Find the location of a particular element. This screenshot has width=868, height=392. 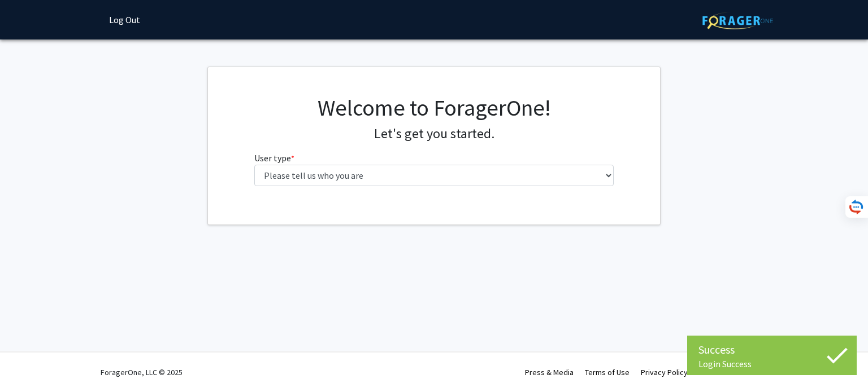

a: Terms of Use is located at coordinates (607, 373).